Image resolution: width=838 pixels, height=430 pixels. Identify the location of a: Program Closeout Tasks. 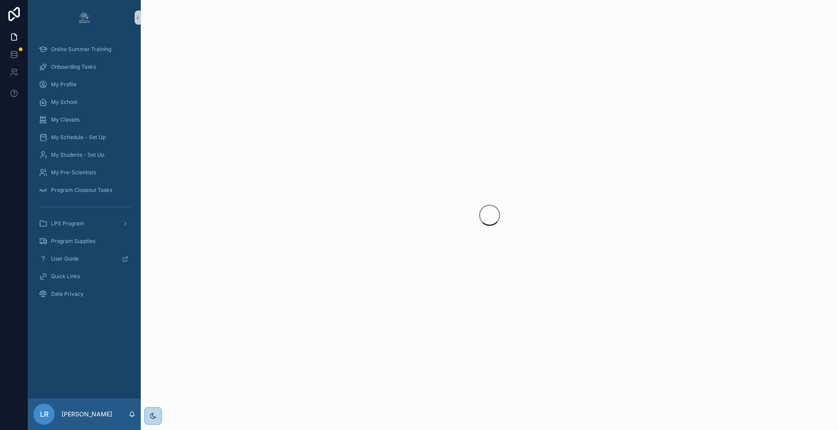
(84, 190).